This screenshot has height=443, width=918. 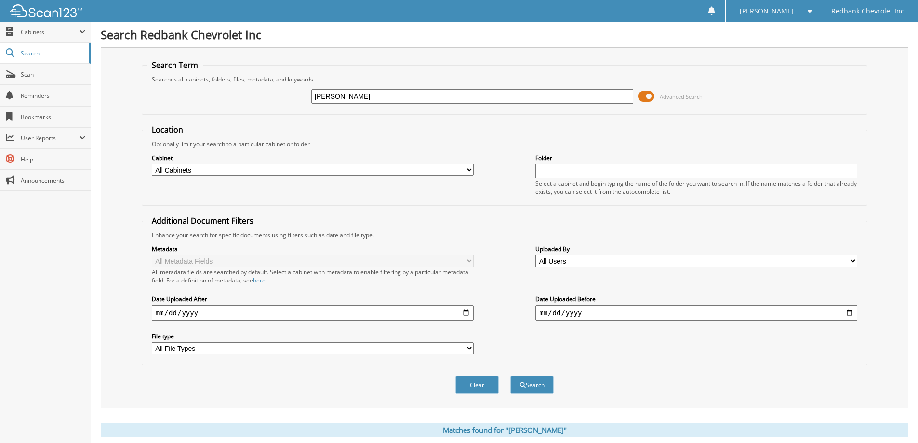 What do you see at coordinates (313, 158) in the screenshot?
I see `label: Cabinet` at bounding box center [313, 158].